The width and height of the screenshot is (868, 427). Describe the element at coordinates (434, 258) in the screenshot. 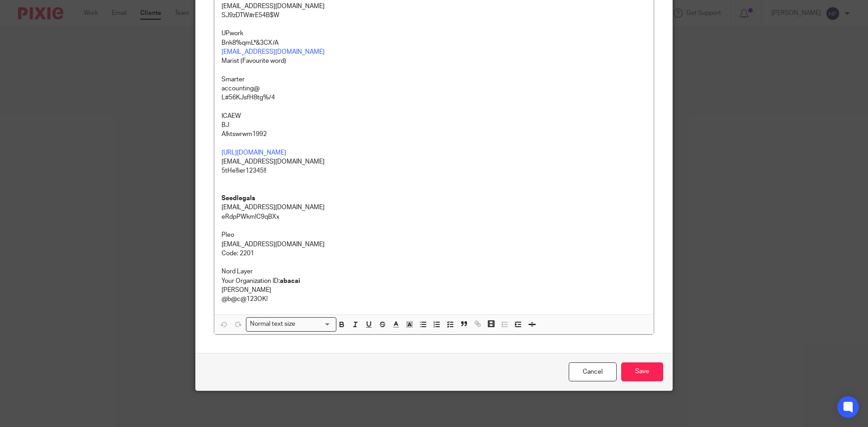

I see `p: Code: 2201` at that location.